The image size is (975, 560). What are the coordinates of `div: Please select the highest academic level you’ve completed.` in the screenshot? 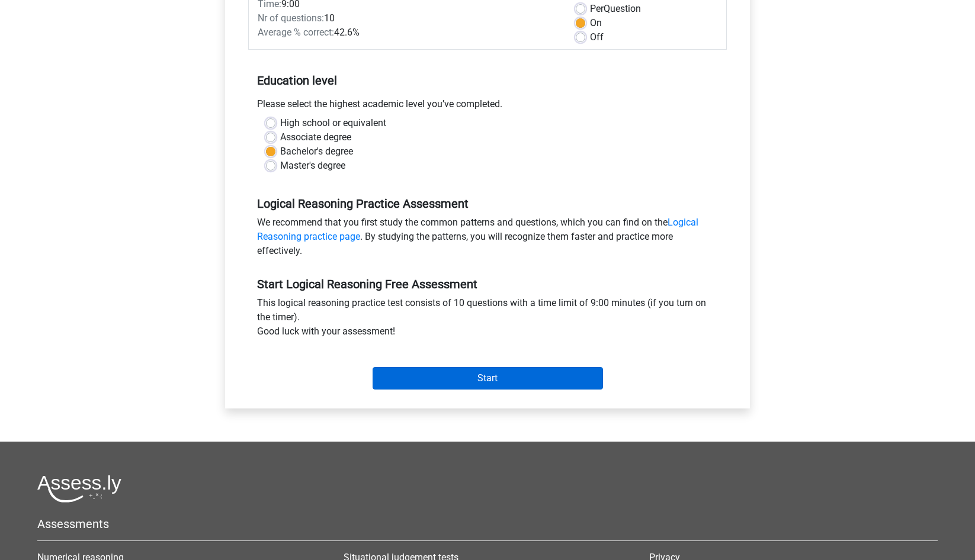 It's located at (487, 106).